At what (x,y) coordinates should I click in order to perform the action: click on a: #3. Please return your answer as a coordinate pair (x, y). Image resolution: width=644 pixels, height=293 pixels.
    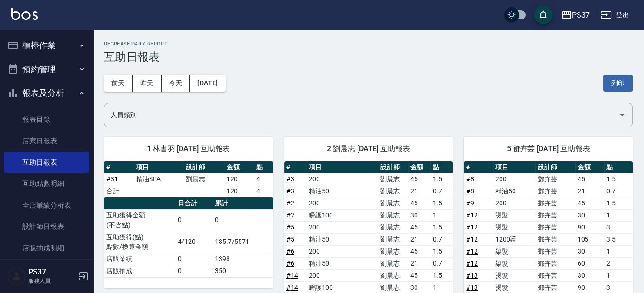
    Looking at the image, I should click on (290, 179).